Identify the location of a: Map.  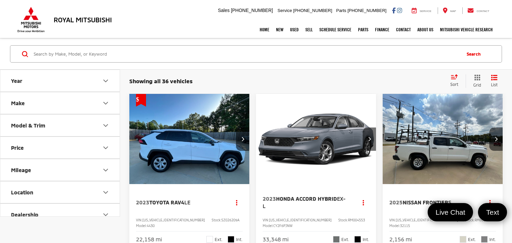
(449, 11).